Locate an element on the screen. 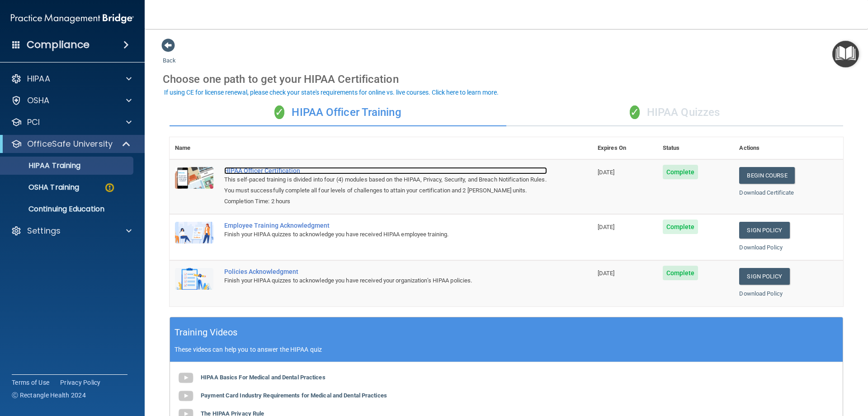 The width and height of the screenshot is (868, 416). p: Continuing Education is located at coordinates (68, 209).